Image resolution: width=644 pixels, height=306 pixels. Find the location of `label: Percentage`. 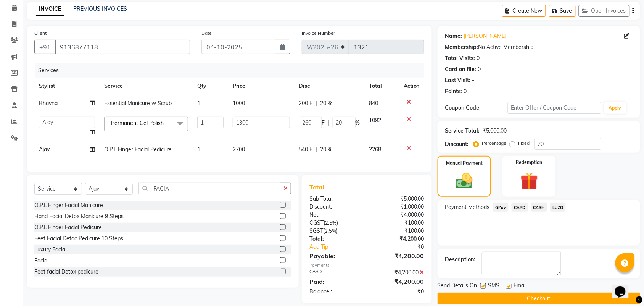

label: Percentage is located at coordinates (494, 143).